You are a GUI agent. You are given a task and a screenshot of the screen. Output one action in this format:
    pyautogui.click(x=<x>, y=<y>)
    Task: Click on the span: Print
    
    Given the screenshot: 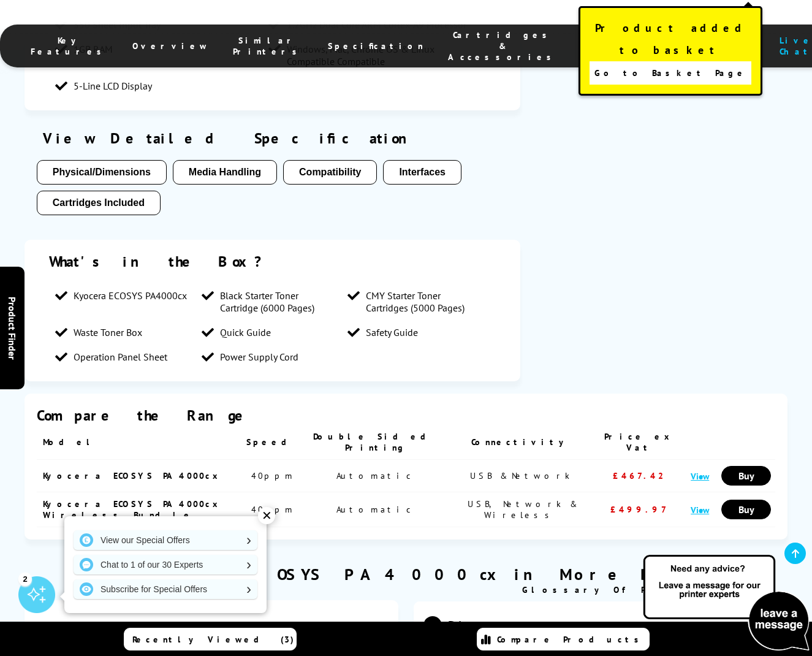 What is the action you would take?
    pyautogui.click(x=600, y=625)
    